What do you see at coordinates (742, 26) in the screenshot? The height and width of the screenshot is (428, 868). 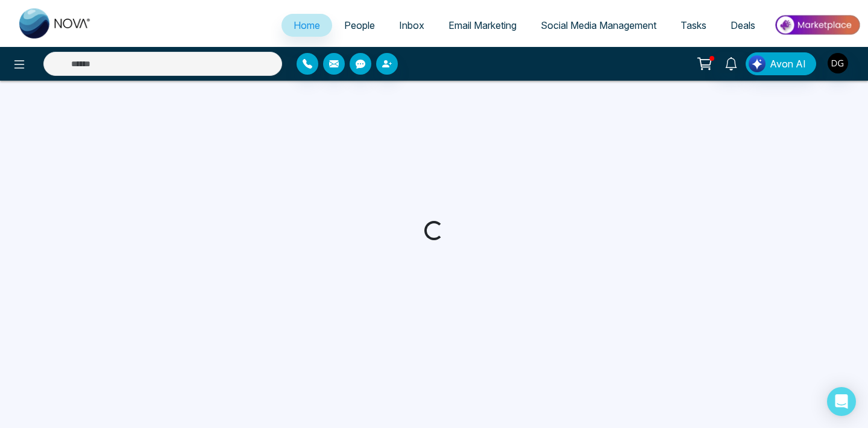 I see `a: Deals` at bounding box center [742, 26].